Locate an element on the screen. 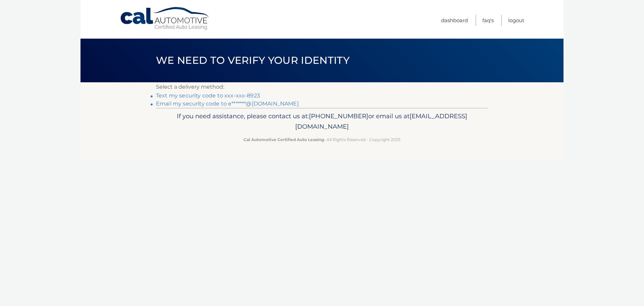 This screenshot has width=644, height=306. strong: Cal Automotive Certified Auto Leasing is located at coordinates (284, 140).